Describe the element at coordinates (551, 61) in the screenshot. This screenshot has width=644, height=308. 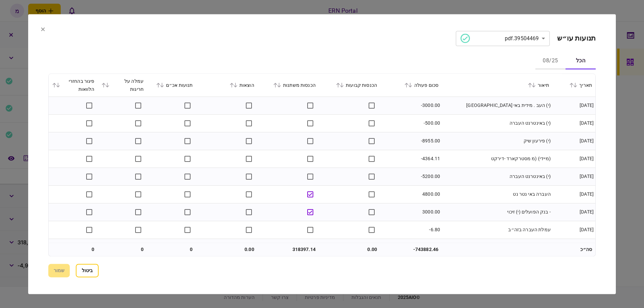
I see `button: 08/25` at that location.